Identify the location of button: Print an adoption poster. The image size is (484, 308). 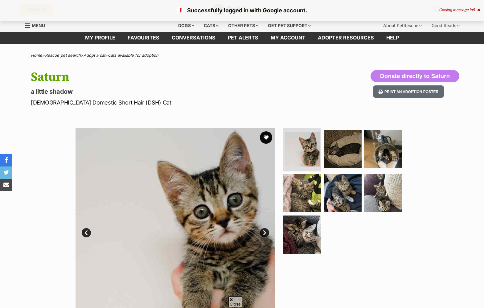
(408, 91).